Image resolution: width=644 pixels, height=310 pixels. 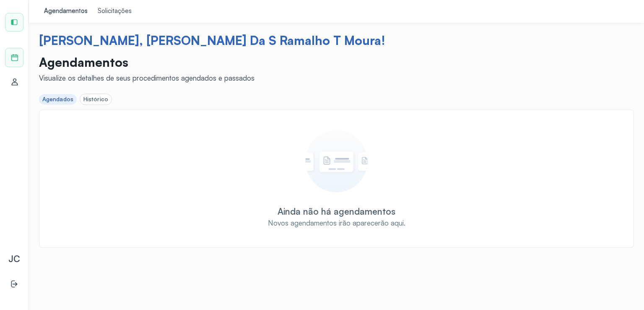 What do you see at coordinates (337, 161) in the screenshot?
I see `img: Um círculo com um card representando um estado vazio.` at bounding box center [337, 161].